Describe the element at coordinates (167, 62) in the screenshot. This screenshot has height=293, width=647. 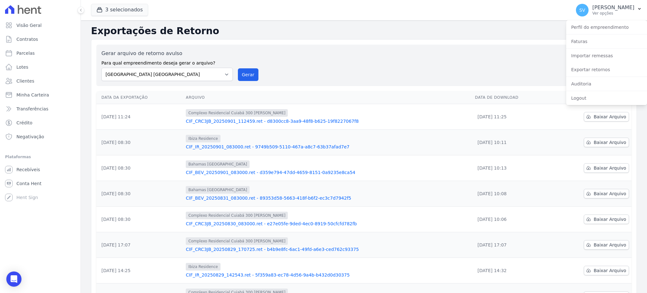
I see `label: Para qual empreendimento deseja gerar o arquivo?` at that location.